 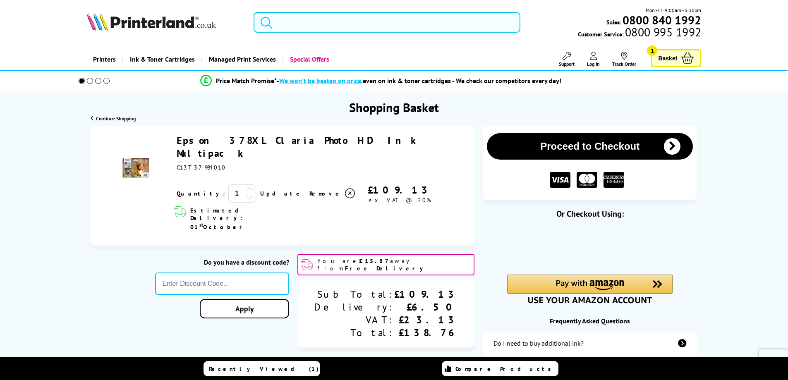 What do you see at coordinates (400, 200) in the screenshot?
I see `span: ex VAT @ 20%` at bounding box center [400, 200].